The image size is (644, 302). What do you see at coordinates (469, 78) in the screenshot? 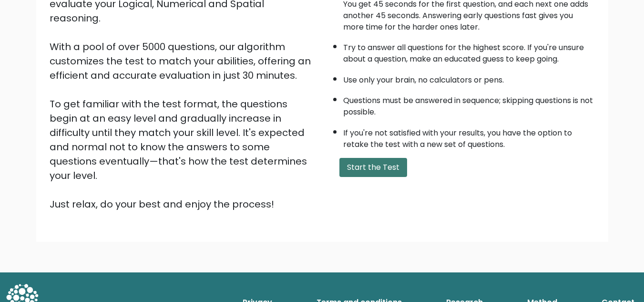
I see `li: Use only your brain, no calculators or pens.` at bounding box center [469, 78].